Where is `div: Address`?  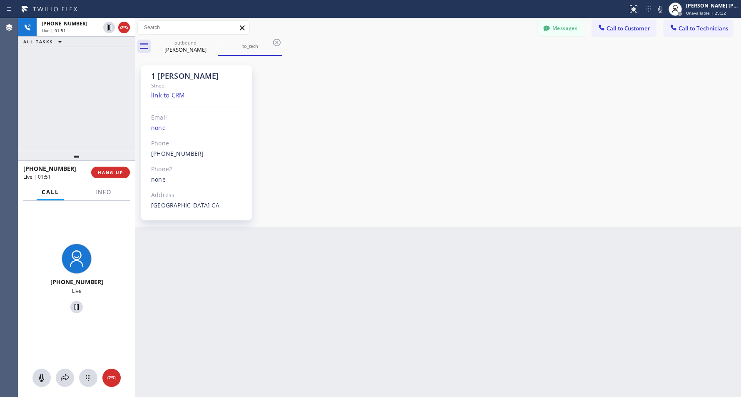 div: Address is located at coordinates (197, 195).